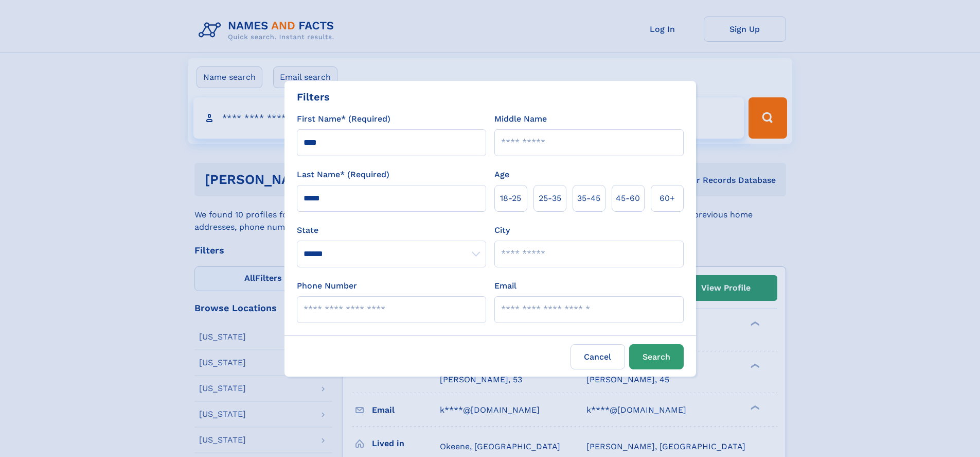 This screenshot has height=457, width=980. I want to click on button: Search, so click(656, 356).